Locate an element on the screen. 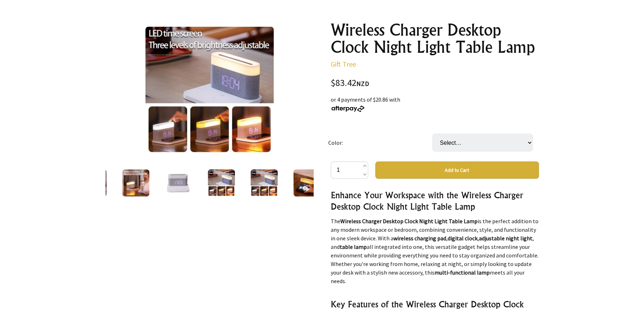 Image resolution: width=644 pixels, height=312 pixels. h1: Wireless Charger Desktop Clock Night Light Table Lamp is located at coordinates (435, 39).